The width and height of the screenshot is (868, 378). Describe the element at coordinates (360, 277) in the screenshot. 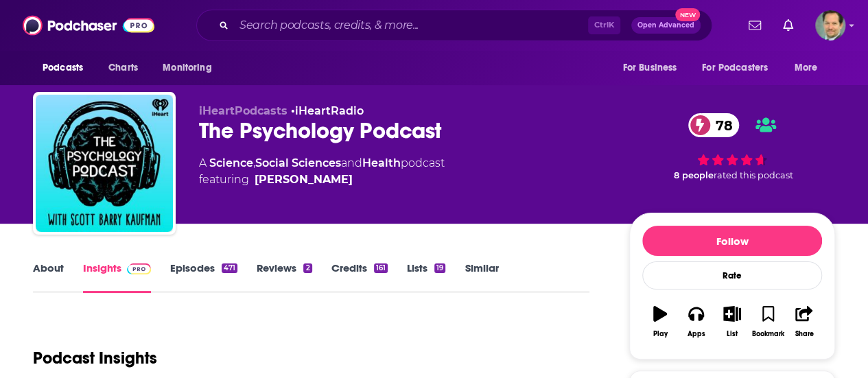

I see `a: Credits161` at that location.